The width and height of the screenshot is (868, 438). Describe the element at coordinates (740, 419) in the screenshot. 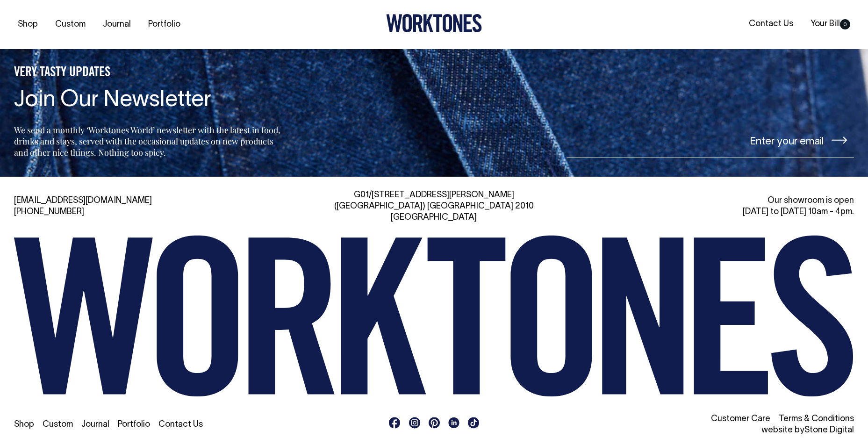

I see `a: Customer Care` at that location.